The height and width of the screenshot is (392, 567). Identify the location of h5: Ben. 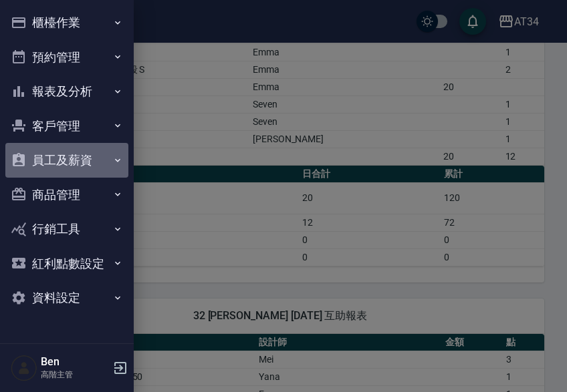
(75, 362).